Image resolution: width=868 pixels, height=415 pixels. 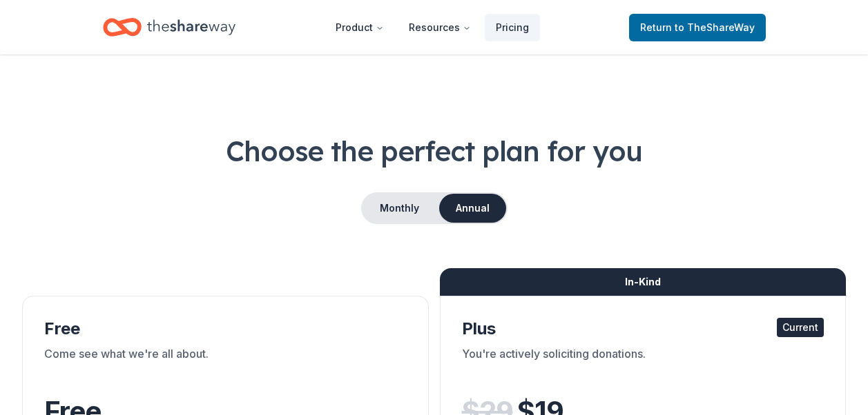 What do you see at coordinates (472, 208) in the screenshot?
I see `button: Annual` at bounding box center [472, 208].